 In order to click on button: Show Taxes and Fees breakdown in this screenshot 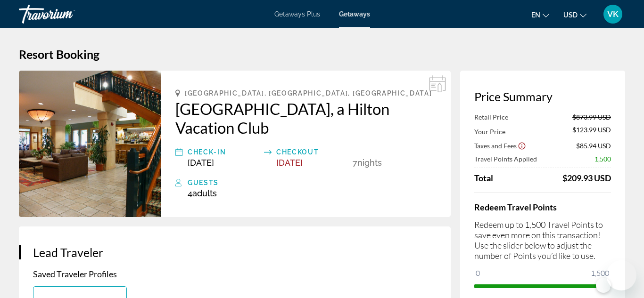, I will do `click(501, 145)`.